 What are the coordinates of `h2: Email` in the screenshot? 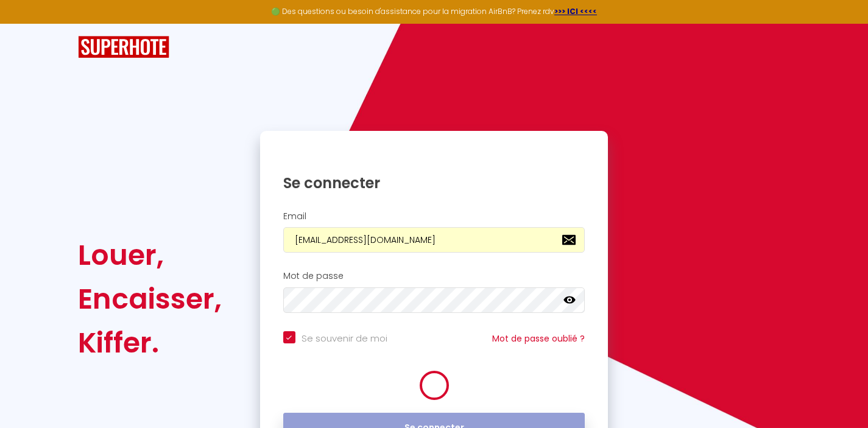 It's located at (434, 216).